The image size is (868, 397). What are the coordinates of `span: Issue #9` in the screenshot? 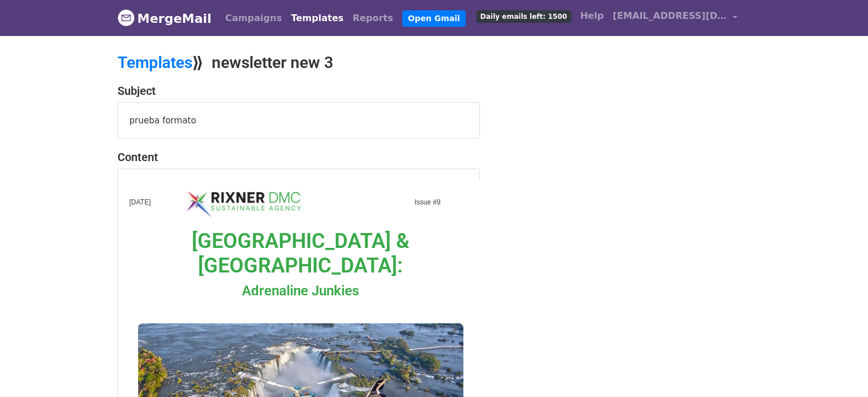 It's located at (427, 202).